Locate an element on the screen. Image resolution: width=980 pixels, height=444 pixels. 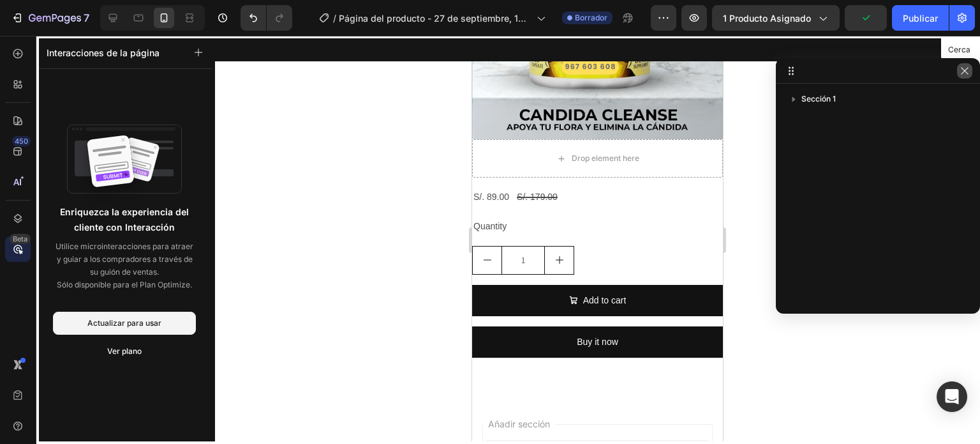
font: Beta is located at coordinates (20, 239).